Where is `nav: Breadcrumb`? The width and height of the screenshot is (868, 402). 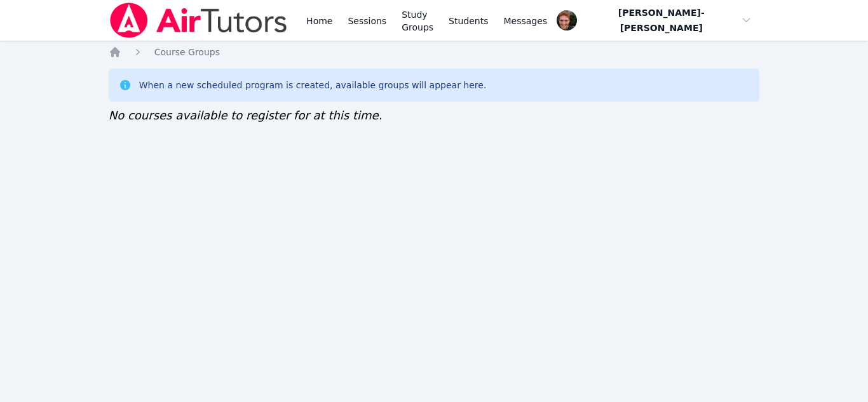 nav: Breadcrumb is located at coordinates (434, 52).